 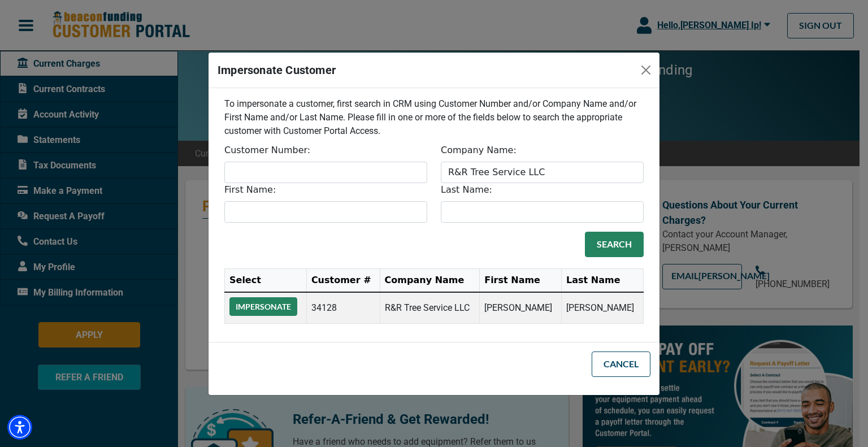 What do you see at coordinates (520, 280) in the screenshot?
I see `th: First Name` at bounding box center [520, 280].